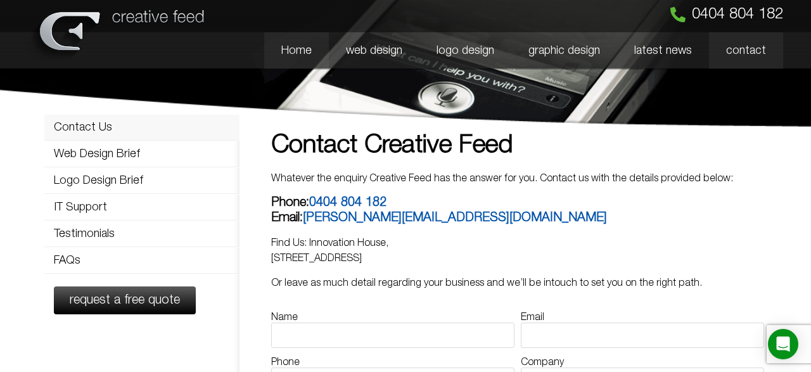 The width and height of the screenshot is (811, 372). Describe the element at coordinates (564, 51) in the screenshot. I see `a: graphic design` at that location.